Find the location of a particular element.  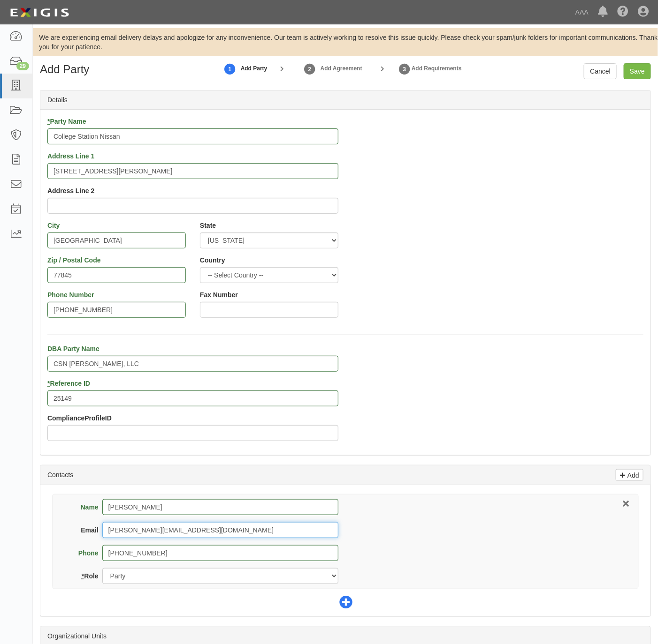

label: Role is located at coordinates (86, 576).